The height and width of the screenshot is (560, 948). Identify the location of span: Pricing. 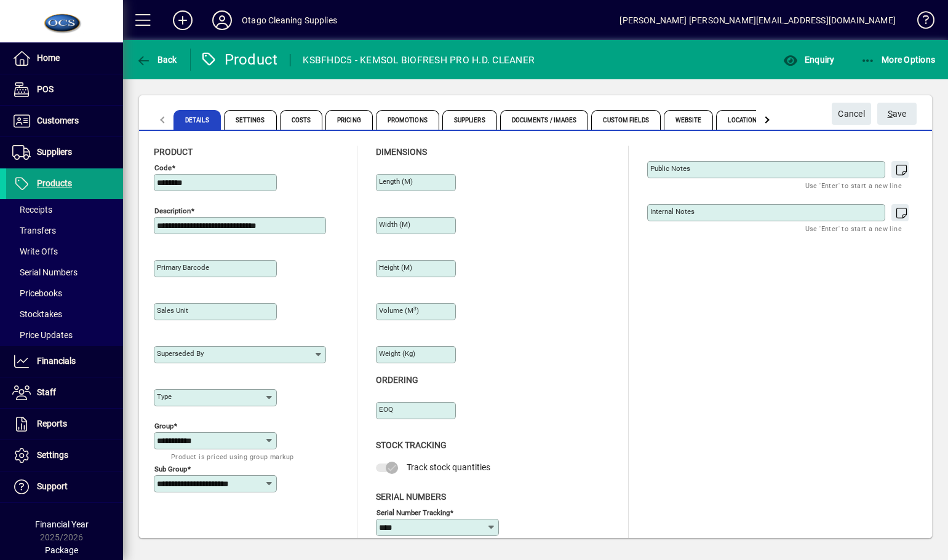
(349, 120).